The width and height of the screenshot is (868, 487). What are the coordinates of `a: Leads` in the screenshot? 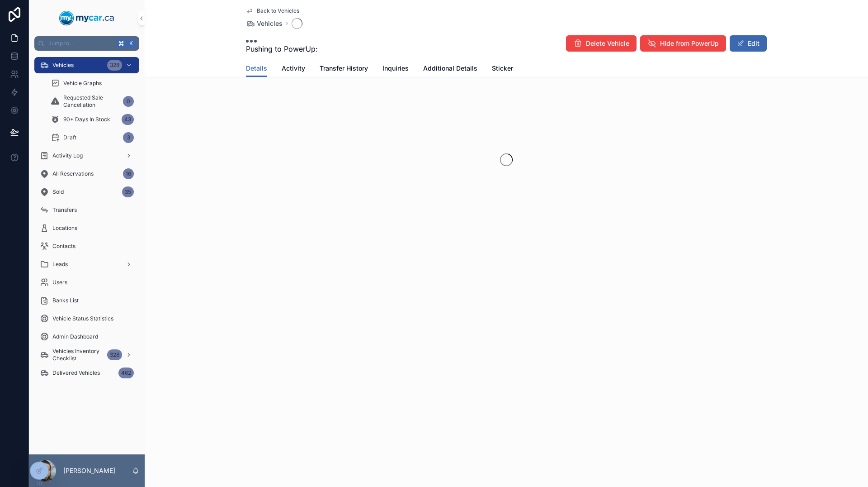 It's located at (87, 264).